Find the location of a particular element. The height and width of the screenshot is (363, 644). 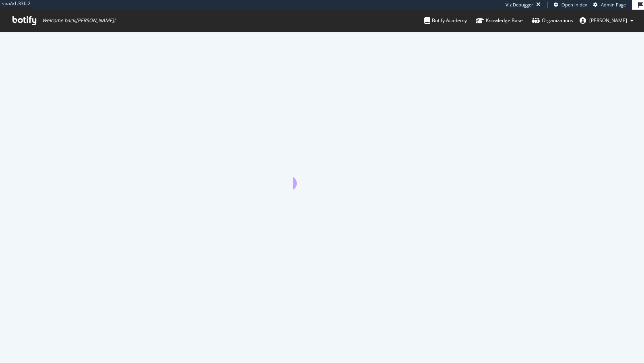

a: Botify Academy is located at coordinates (446, 21).